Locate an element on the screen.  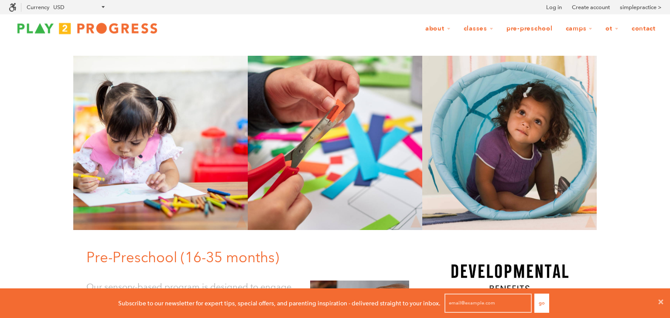
p: Subscribe to our newsletter for expert tips, special offers, and parenting inspiration - delivere... is located at coordinates (279, 304).